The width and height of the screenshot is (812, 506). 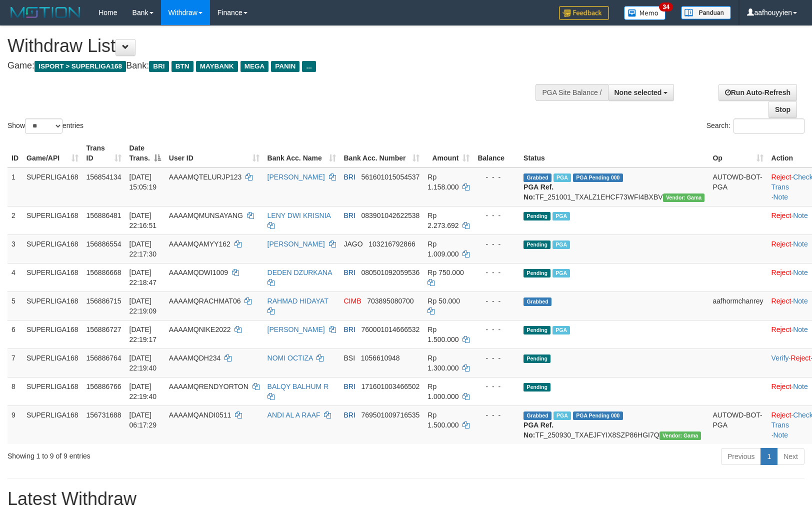 What do you see at coordinates (443, 420) in the screenshot?
I see `span: Rp 1.500.000` at bounding box center [443, 420].